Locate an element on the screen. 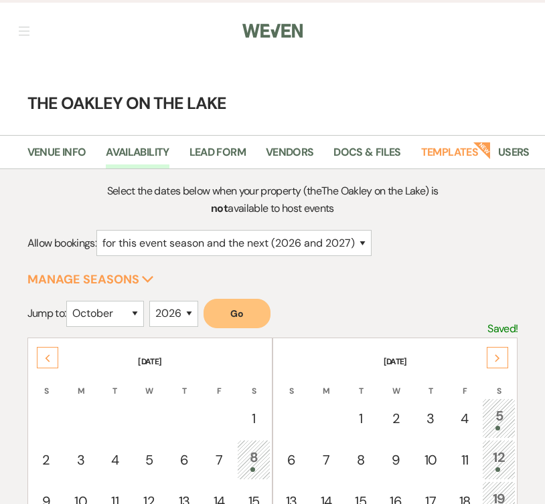 This screenshot has height=504, width=545. a: Templates is located at coordinates (449, 157).